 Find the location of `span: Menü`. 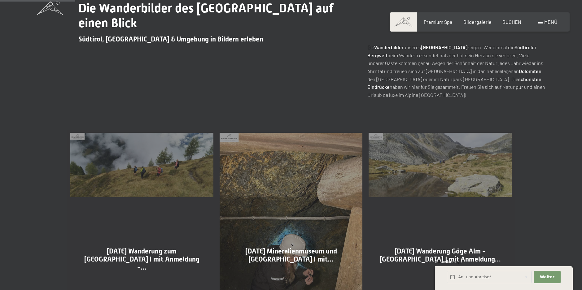

span: Menü is located at coordinates (551, 22).